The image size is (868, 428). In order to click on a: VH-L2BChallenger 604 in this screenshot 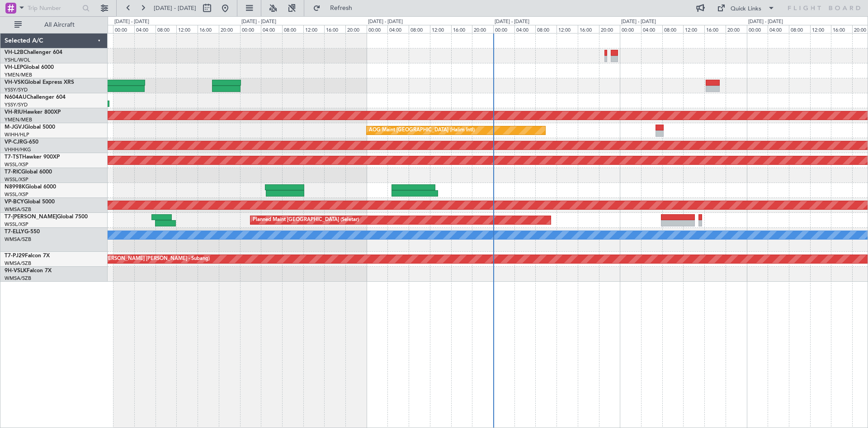, I will do `click(34, 52)`.